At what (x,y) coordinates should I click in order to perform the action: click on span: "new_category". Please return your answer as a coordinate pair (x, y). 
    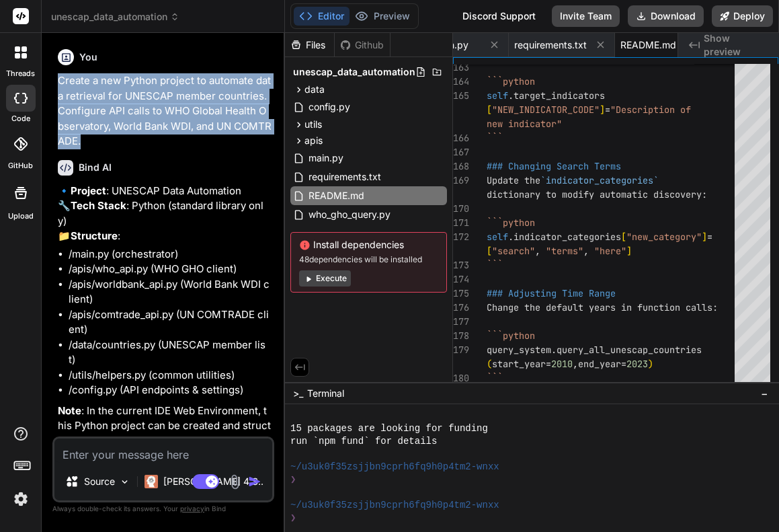
    Looking at the image, I should click on (664, 236).